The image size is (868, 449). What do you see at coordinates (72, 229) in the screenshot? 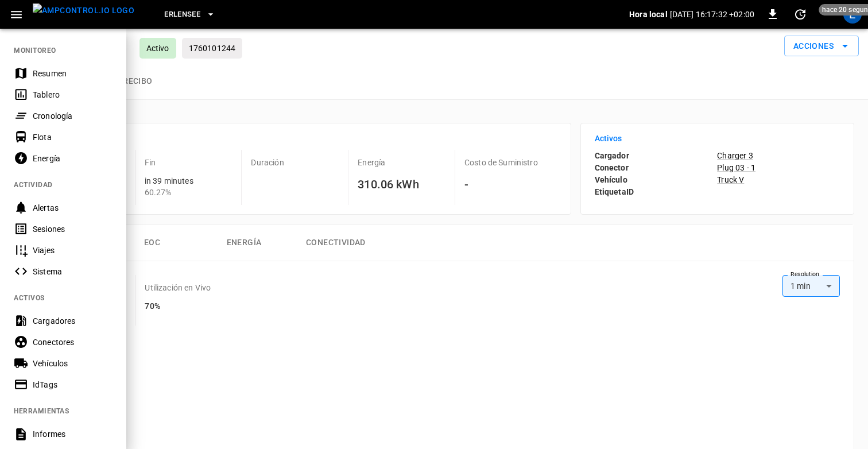
I see `div: Sesiones` at bounding box center [72, 229].